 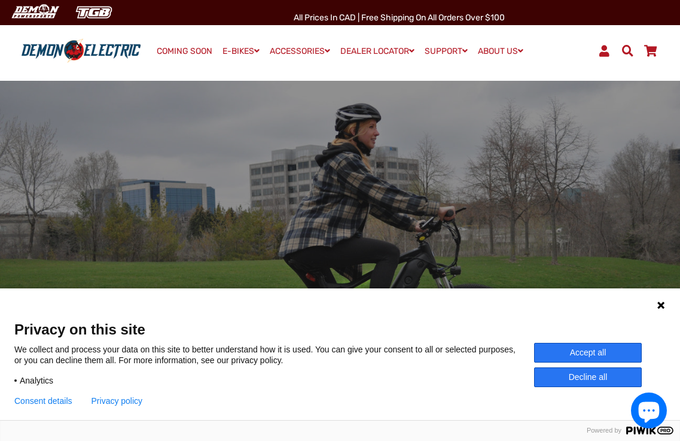 I want to click on span: Privacy on this site, so click(x=340, y=329).